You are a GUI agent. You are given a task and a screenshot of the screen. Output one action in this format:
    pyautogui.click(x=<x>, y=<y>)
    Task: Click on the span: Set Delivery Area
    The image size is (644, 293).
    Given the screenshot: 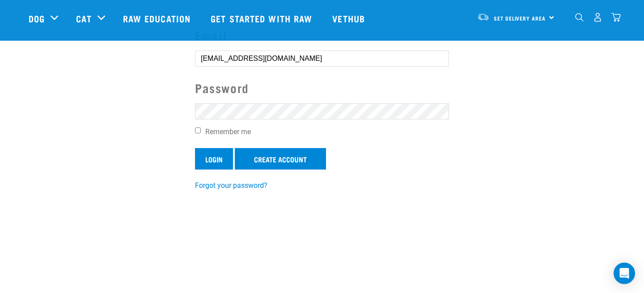 What is the action you would take?
    pyautogui.click(x=520, y=18)
    